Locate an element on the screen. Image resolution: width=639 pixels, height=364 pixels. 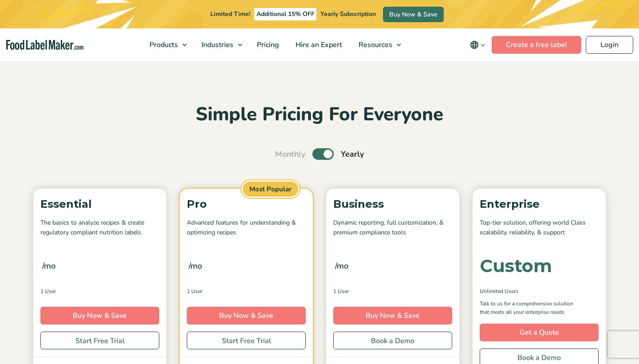
div: Custom is located at coordinates (516, 266).